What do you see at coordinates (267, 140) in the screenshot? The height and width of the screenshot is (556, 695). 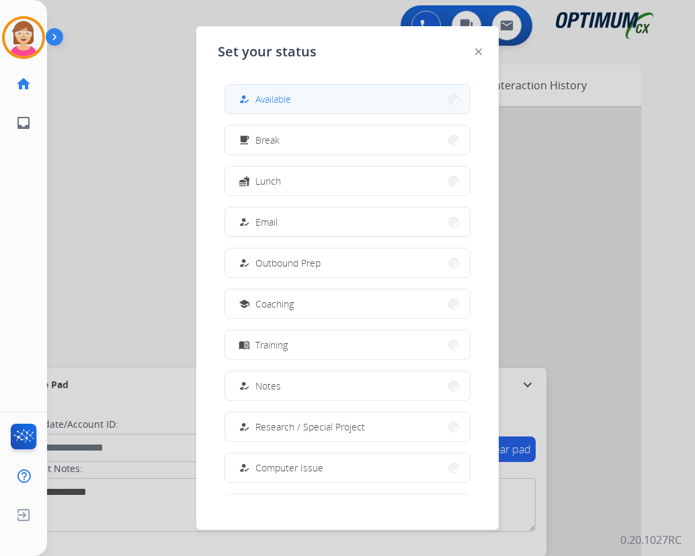 I see `span: Break` at bounding box center [267, 140].